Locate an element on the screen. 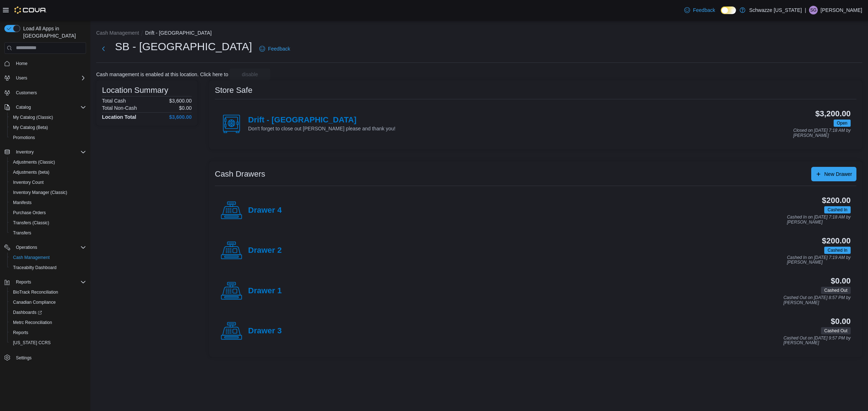  button: My Catalog (Beta) is located at coordinates (48, 128).